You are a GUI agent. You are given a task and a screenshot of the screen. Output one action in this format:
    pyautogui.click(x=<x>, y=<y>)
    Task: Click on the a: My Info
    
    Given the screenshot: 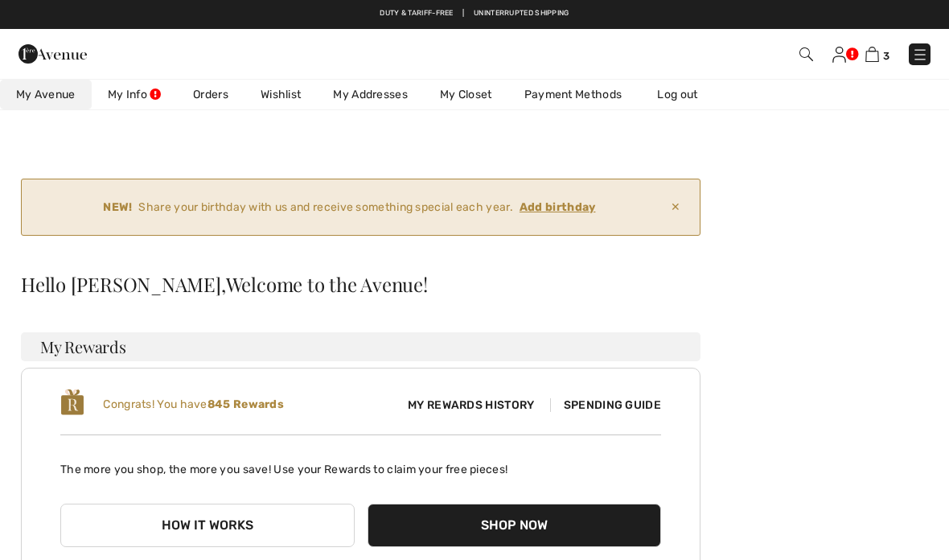 What is the action you would take?
    pyautogui.click(x=134, y=94)
    